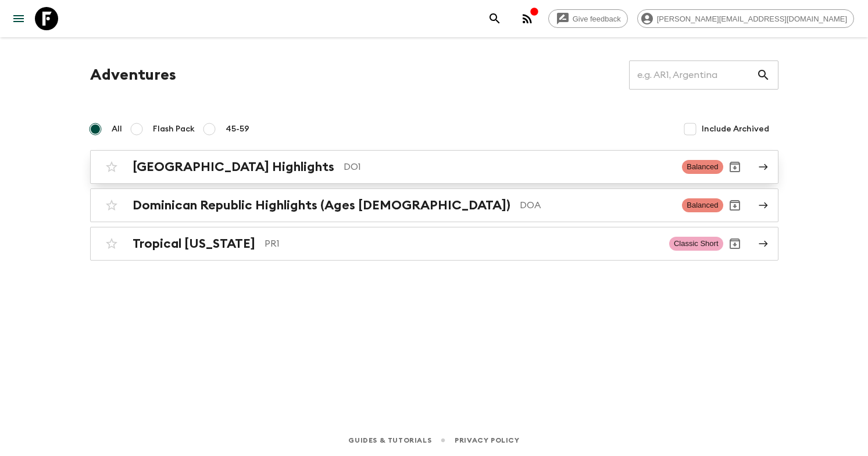  I want to click on span: Flash Pack, so click(174, 129).